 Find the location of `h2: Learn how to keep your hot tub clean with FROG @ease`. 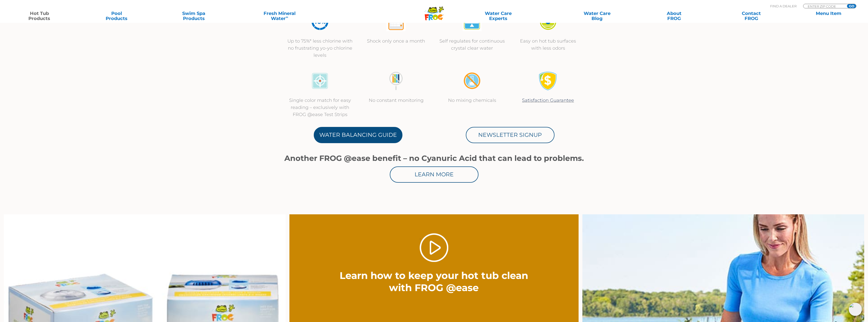

h2: Learn how to keep your hot tub clean with FROG @ease is located at coordinates (434, 281).